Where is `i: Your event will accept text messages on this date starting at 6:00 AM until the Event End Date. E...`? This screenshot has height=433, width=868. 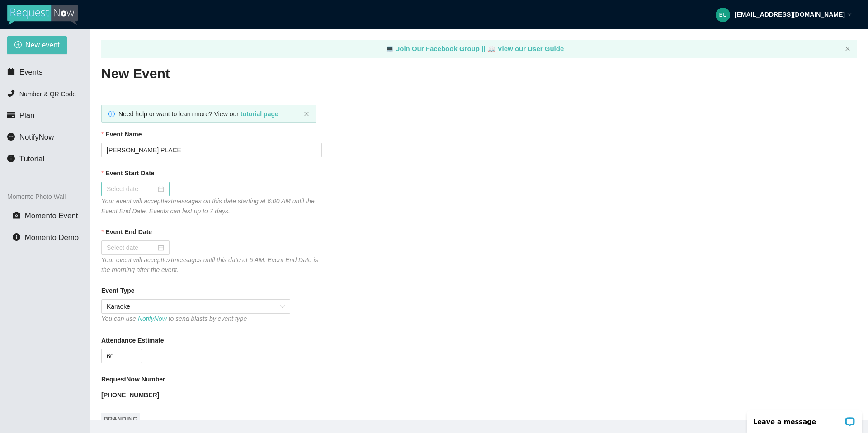 i: Your event will accept text messages on this date starting at 6:00 AM until the Event End Date. E... is located at coordinates (208, 206).